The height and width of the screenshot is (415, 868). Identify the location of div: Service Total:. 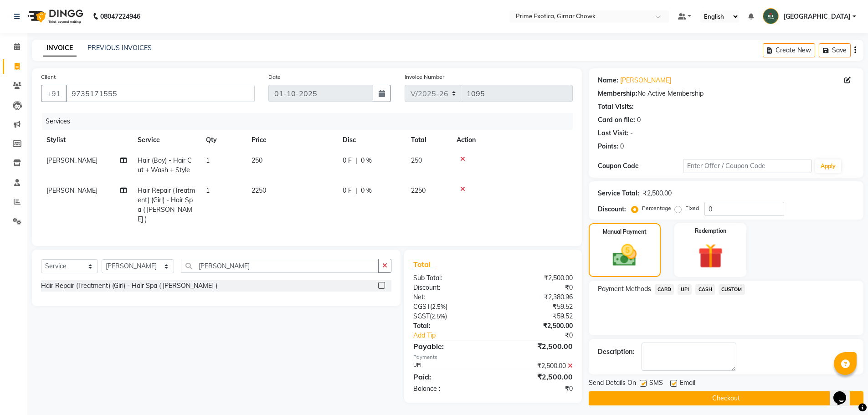
(619, 193).